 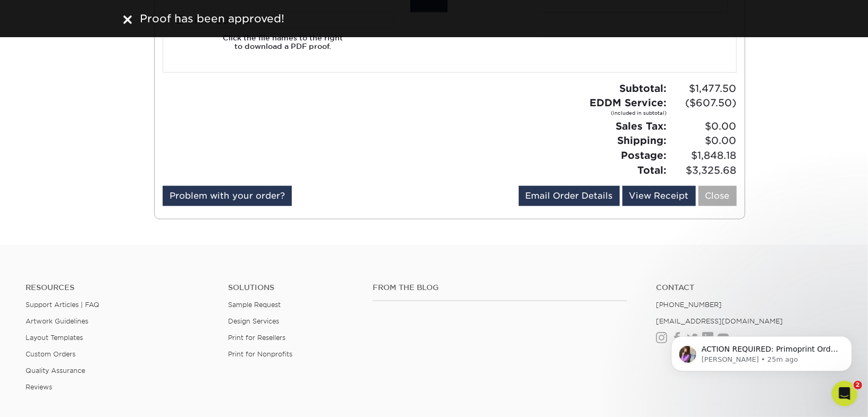 I want to click on a: Support Articles | FAQ, so click(x=62, y=304).